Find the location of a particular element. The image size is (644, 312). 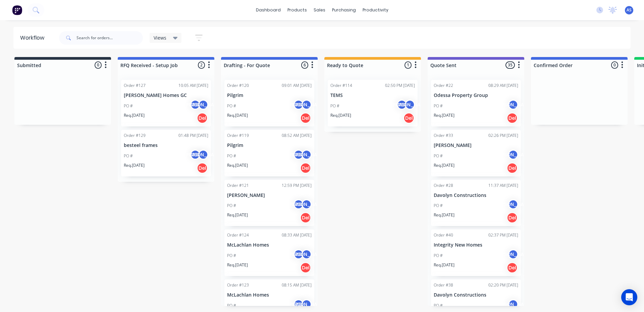

p: TEMS is located at coordinates (373, 95).